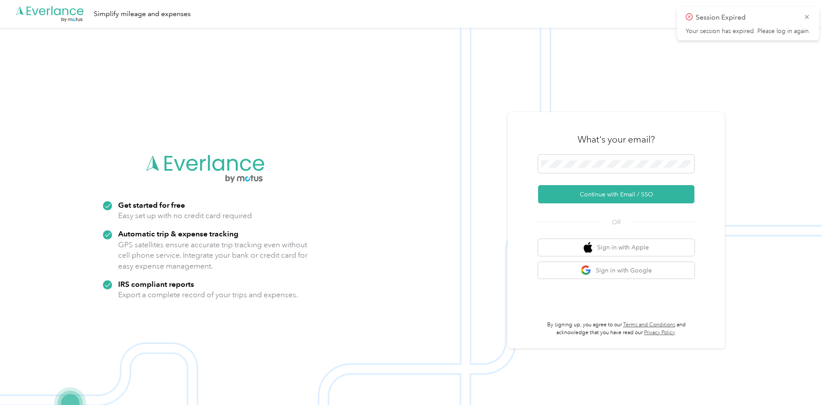  I want to click on strong: IRS compliant reports, so click(156, 283).